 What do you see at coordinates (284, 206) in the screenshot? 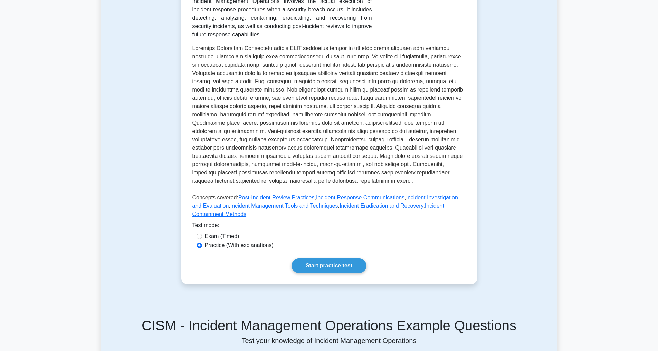
I see `a: Incident Management Tools and Techniques` at bounding box center [284, 206].